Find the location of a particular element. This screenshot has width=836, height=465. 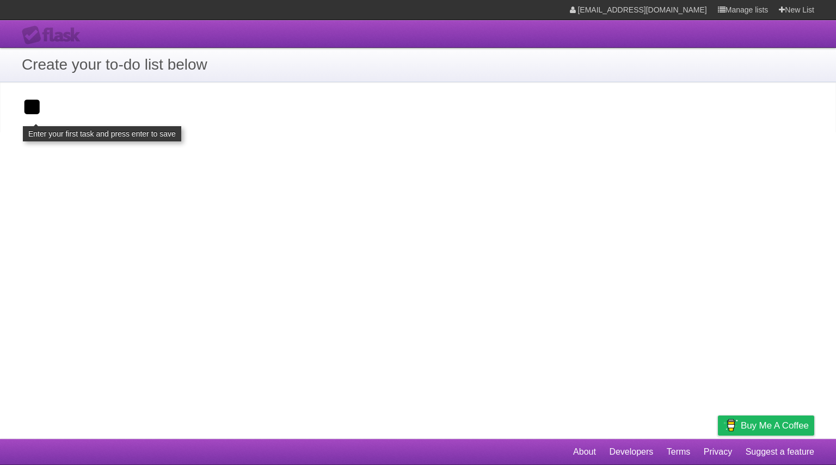

img: Buy me a coffee is located at coordinates (730, 426).